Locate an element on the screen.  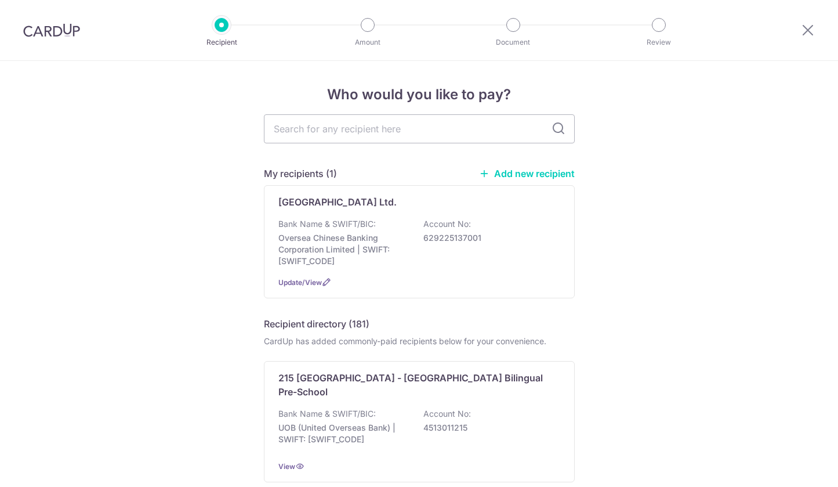
p: Document is located at coordinates (513, 42).